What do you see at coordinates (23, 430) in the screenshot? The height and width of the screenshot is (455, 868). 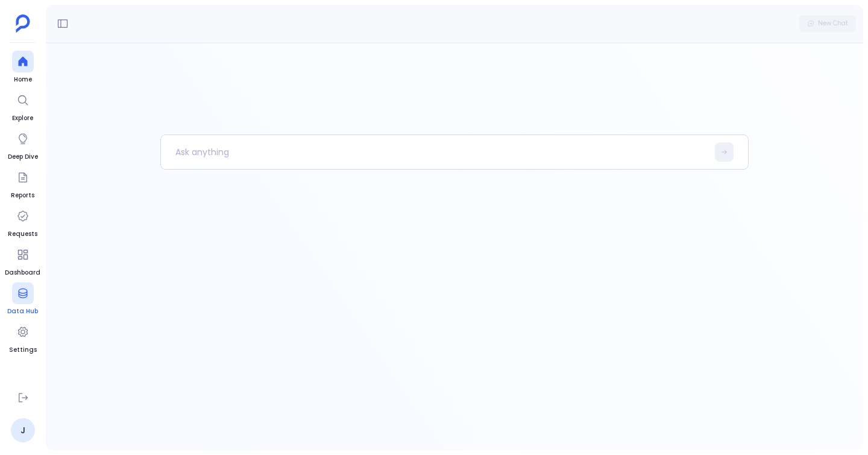 I see `a: J` at bounding box center [23, 430].